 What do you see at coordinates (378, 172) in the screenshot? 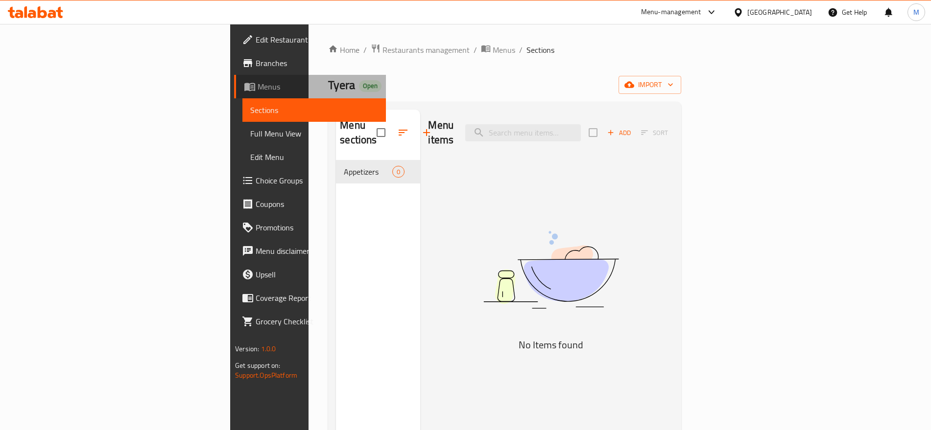
I see `div: Appetizers0` at bounding box center [378, 172].